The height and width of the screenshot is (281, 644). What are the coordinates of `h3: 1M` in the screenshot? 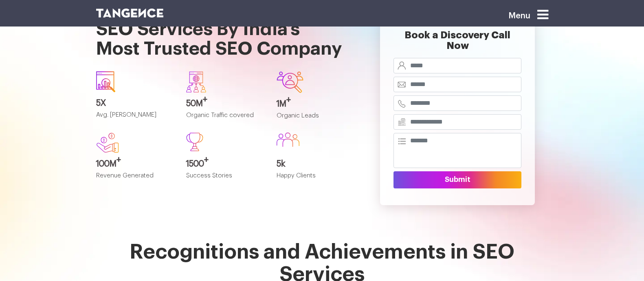 It's located at (315, 104).